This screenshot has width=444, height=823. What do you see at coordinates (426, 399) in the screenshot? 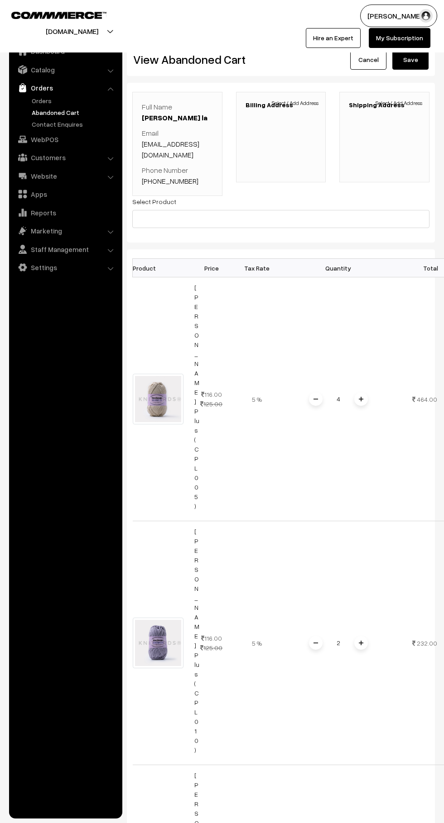
I see `span: 464.00` at bounding box center [426, 399].